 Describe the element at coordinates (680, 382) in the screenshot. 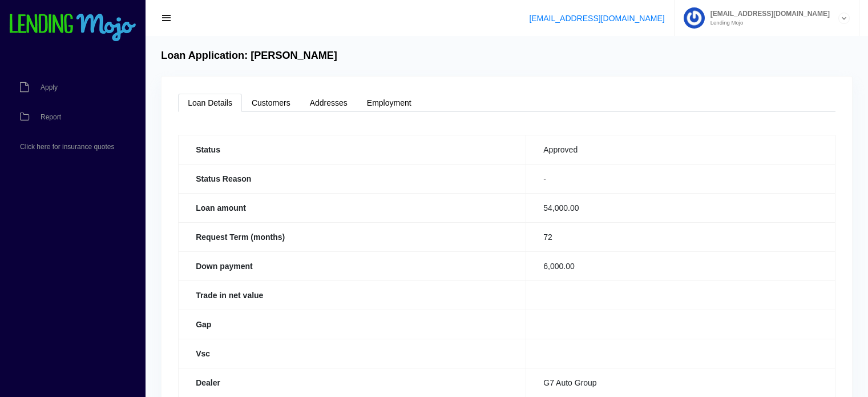

I see `td: G7 Auto Group` at that location.